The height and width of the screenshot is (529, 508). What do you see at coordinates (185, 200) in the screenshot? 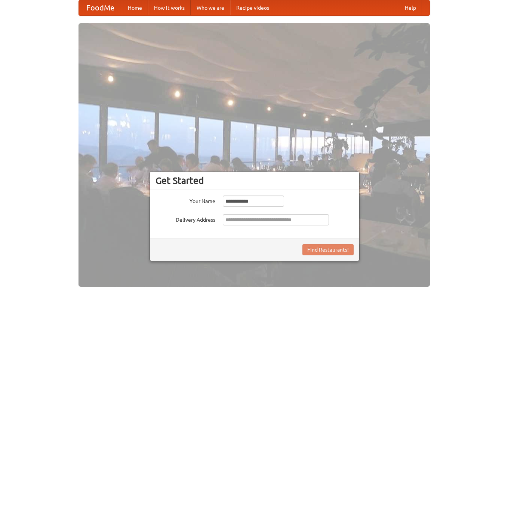
I see `label: Your Name` at bounding box center [185, 200].